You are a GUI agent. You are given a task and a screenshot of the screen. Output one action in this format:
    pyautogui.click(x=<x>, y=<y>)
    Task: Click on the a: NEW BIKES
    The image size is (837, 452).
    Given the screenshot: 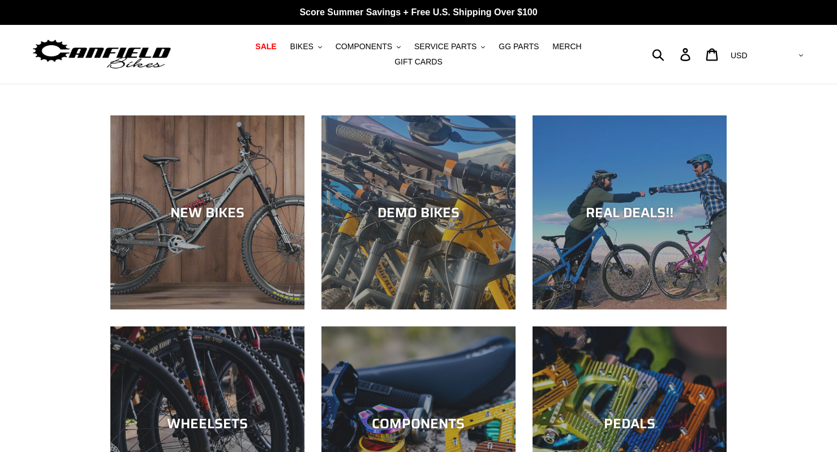 What is the action you would take?
    pyautogui.click(x=207, y=212)
    